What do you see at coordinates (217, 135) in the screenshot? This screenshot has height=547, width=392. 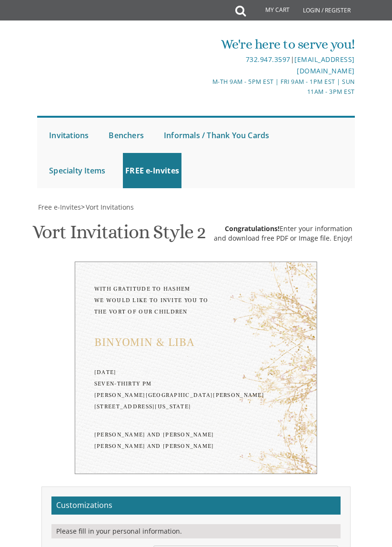 I see `a: Informals / Thank You Cards` at bounding box center [217, 135].